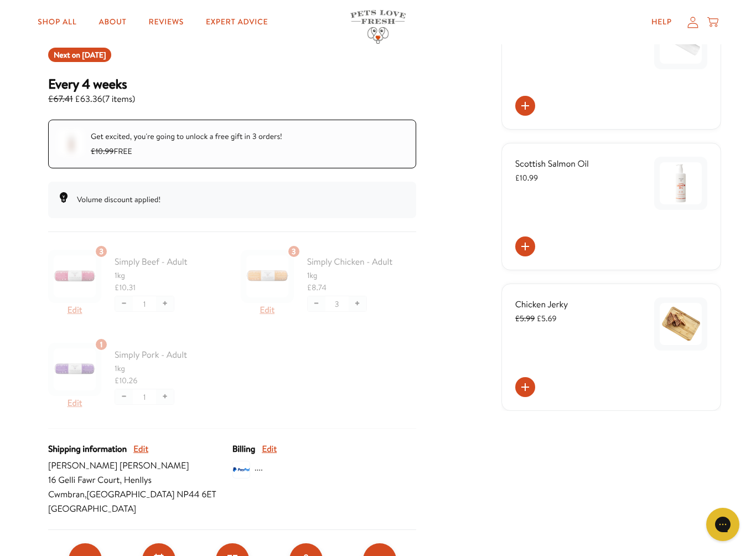 This screenshot has width=756, height=556. What do you see at coordinates (140, 480) in the screenshot?
I see `span: 16 Gelli Fawr Court , Henllys` at bounding box center [140, 480].